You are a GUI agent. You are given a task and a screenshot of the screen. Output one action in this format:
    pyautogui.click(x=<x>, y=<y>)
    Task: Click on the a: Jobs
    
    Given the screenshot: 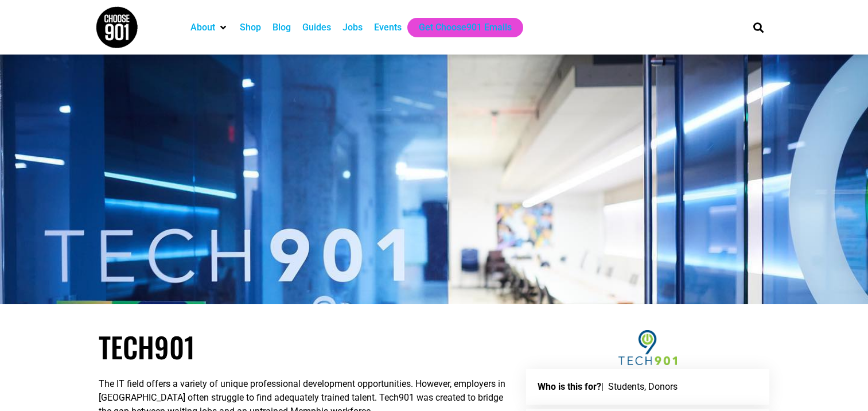 What is the action you would take?
    pyautogui.click(x=353, y=27)
    